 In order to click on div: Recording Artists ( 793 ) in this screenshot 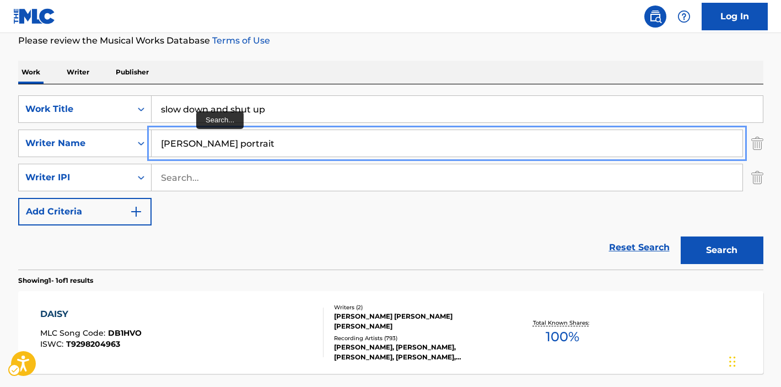, I will do `click(417, 338)`.